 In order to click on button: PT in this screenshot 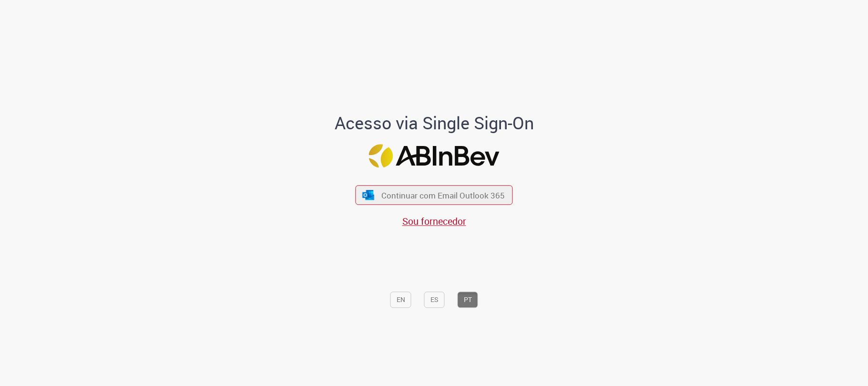, I will do `click(468, 299)`.